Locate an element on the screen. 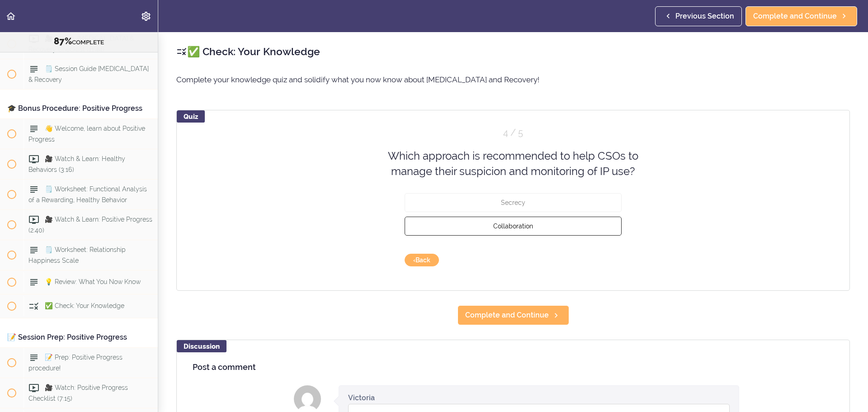 The height and width of the screenshot is (412, 868). button: go back is located at coordinates (422, 260).